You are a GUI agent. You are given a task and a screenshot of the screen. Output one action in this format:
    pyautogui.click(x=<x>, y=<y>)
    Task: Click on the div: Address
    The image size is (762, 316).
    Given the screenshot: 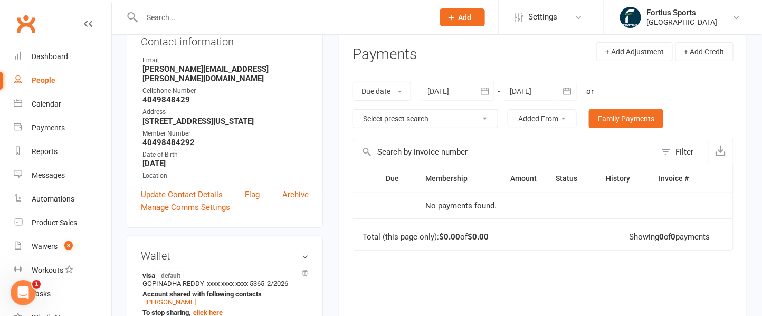 What is the action you would take?
    pyautogui.click(x=225, y=112)
    